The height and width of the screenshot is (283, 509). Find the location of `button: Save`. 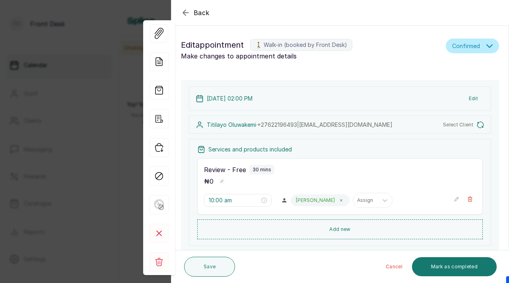

button: Save is located at coordinates (210, 267).